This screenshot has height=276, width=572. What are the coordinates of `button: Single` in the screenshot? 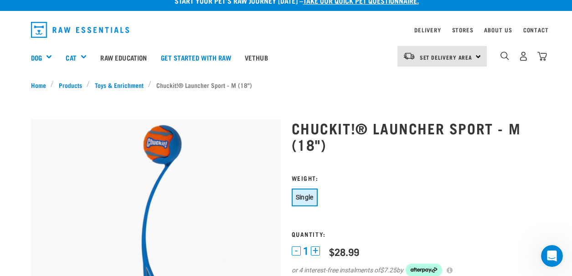 It's located at (304, 197).